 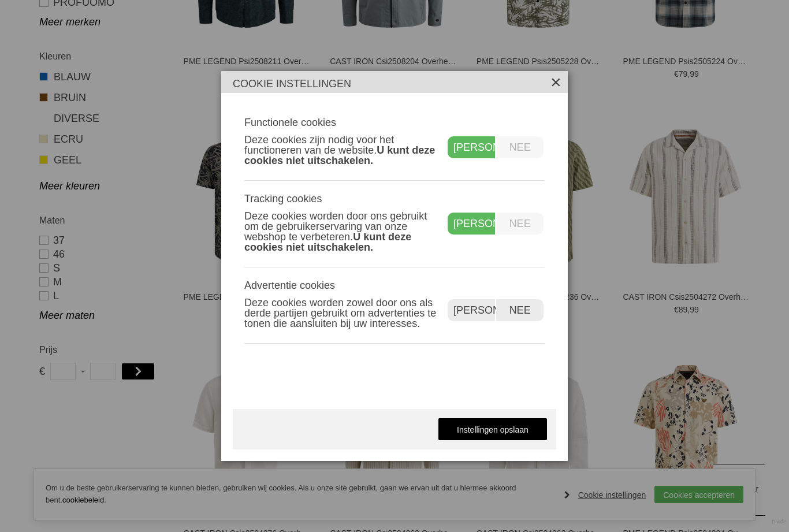 What do you see at coordinates (341, 123) in the screenshot?
I see `h3: Functionele cookies` at bounding box center [341, 123].